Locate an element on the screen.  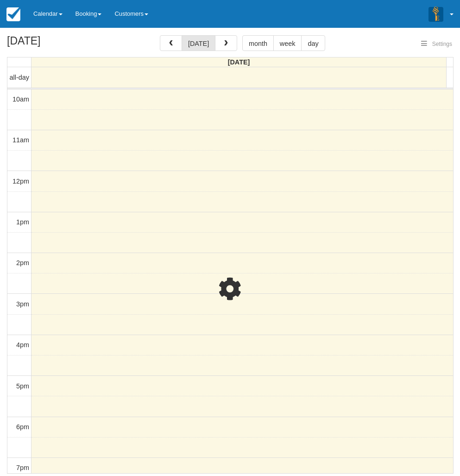
span: all-day is located at coordinates (20, 77).